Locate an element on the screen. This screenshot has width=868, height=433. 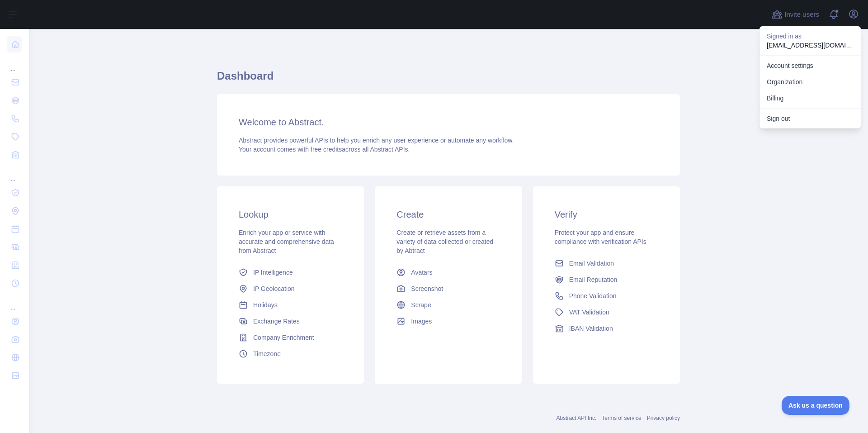
span: Scrape is located at coordinates (421, 305).